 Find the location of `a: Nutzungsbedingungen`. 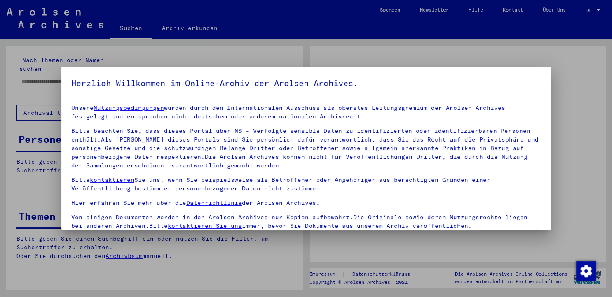

a: Nutzungsbedingungen is located at coordinates (129, 108).